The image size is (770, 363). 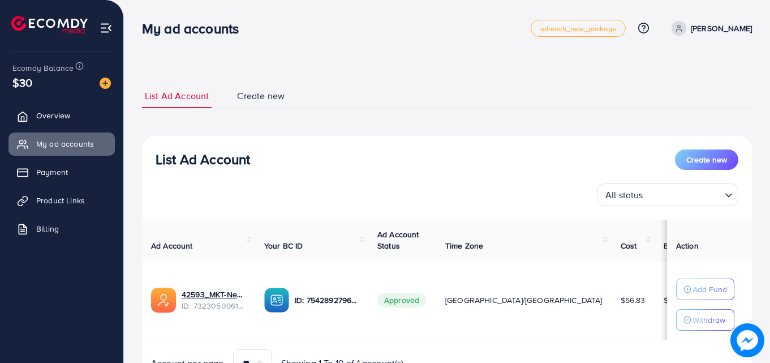 I want to click on span: Time Zone, so click(x=464, y=246).